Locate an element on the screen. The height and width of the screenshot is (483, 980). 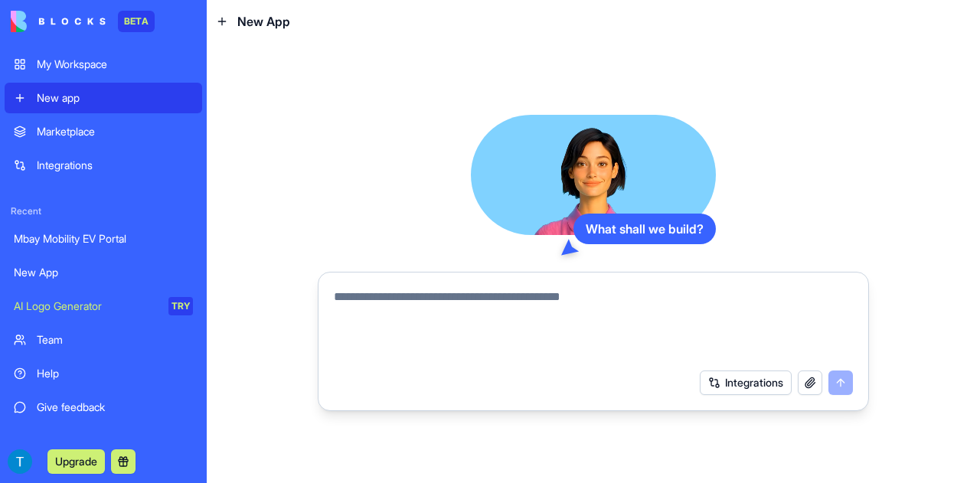
div: AI Logo Generator is located at coordinates (85, 306).